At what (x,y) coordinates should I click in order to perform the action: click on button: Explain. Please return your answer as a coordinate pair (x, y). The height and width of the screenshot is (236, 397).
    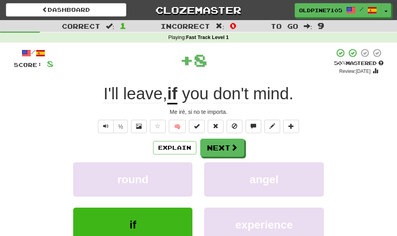
    Looking at the image, I should click on (175, 148).